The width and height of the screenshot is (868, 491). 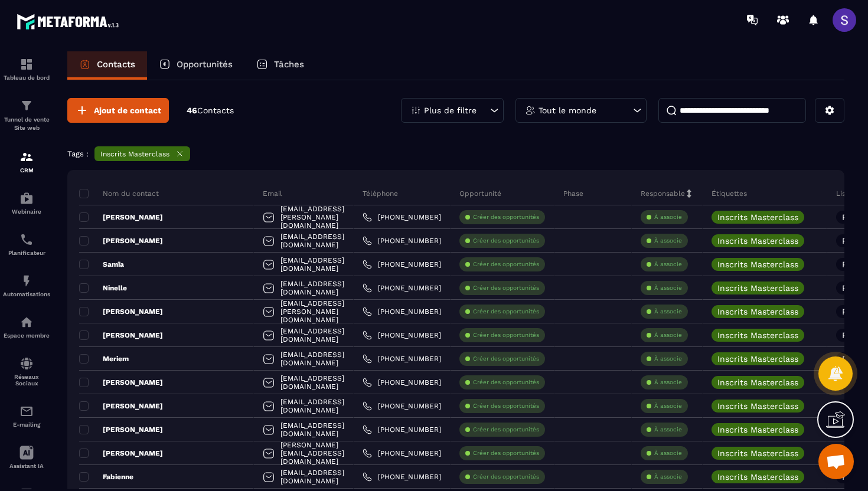 What do you see at coordinates (27, 286) in the screenshot?
I see `a: automationsautomationsAutomatisations` at bounding box center [27, 286].